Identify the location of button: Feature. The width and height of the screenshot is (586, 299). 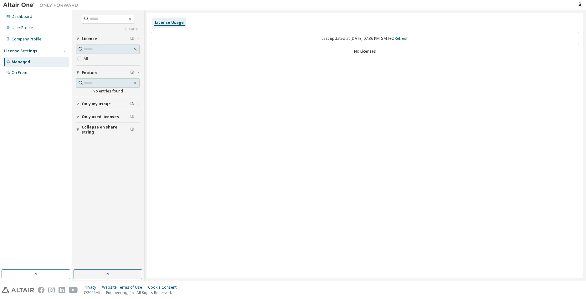
(108, 73).